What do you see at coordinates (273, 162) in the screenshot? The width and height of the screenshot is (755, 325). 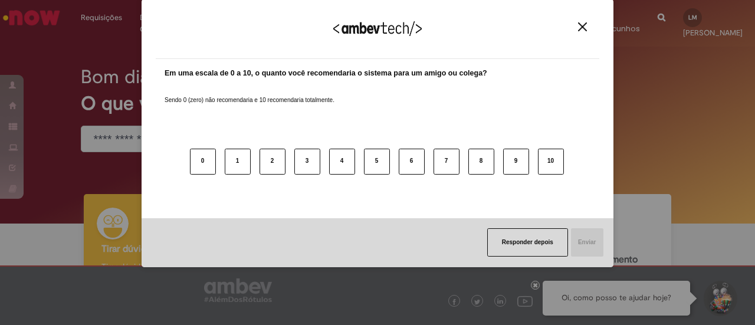 I see `button: 2` at bounding box center [273, 162].